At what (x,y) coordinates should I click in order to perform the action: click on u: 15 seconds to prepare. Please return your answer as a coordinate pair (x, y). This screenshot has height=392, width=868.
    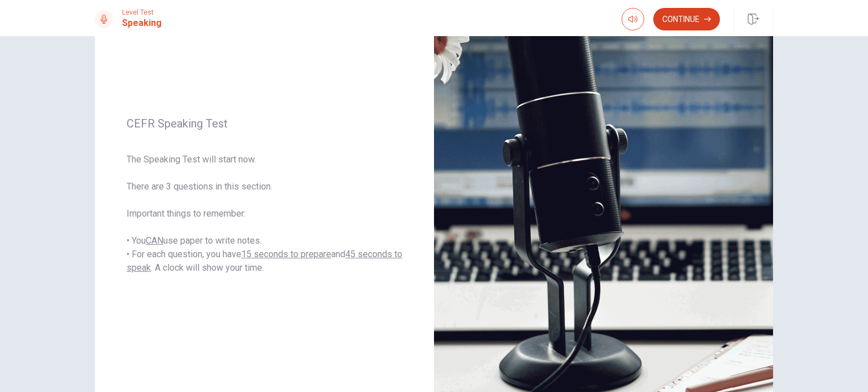
    Looking at the image, I should click on (286, 254).